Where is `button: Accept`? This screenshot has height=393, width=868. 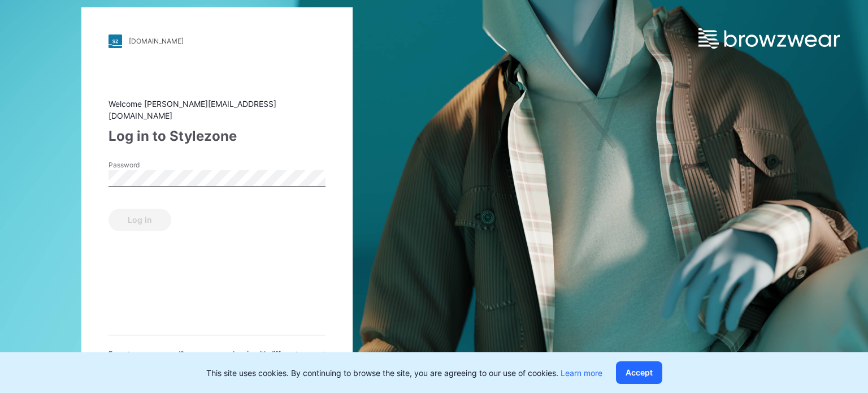
button: Accept is located at coordinates (639, 373).